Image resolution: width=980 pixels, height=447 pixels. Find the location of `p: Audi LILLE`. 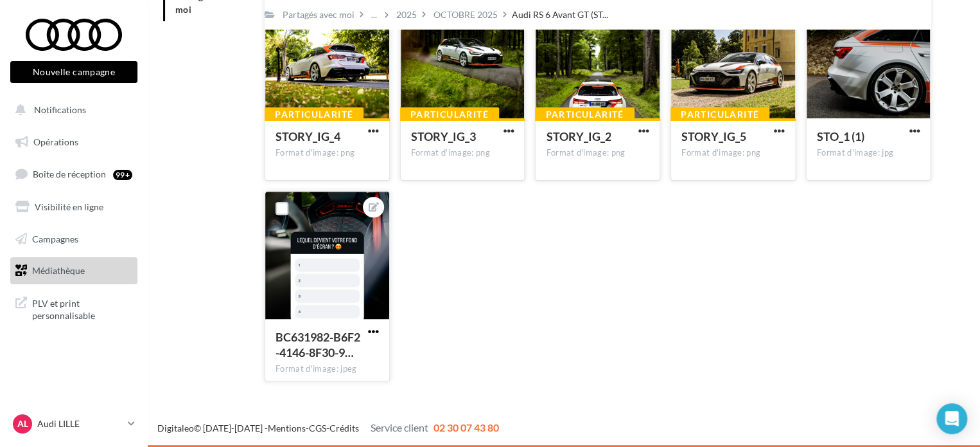

p: Audi LILLE is located at coordinates (80, 424).